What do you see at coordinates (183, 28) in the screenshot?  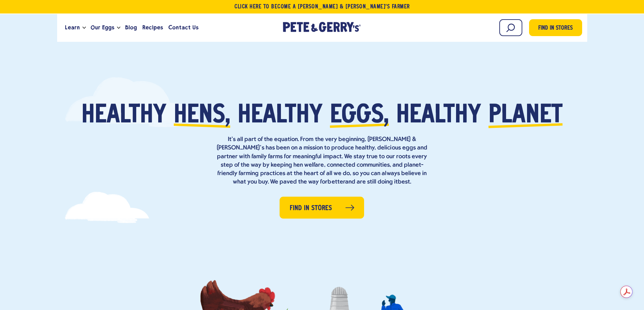 I see `a: Contact Us` at bounding box center [183, 28].